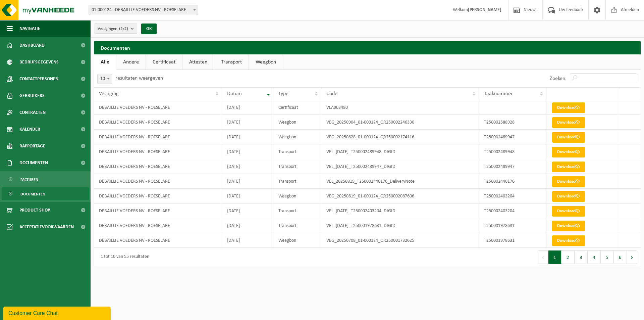 The height and width of the screenshot is (320, 644). What do you see at coordinates (32, 45) in the screenshot?
I see `span: Dashboard` at bounding box center [32, 45].